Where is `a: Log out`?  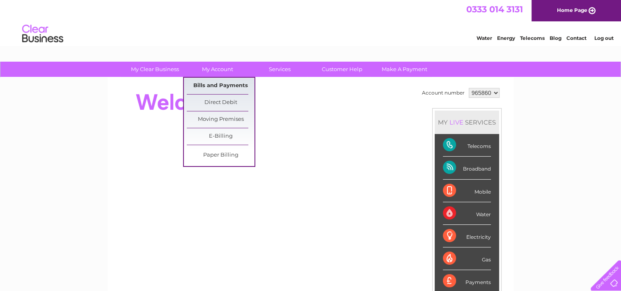
a: Log out is located at coordinates (604, 38).